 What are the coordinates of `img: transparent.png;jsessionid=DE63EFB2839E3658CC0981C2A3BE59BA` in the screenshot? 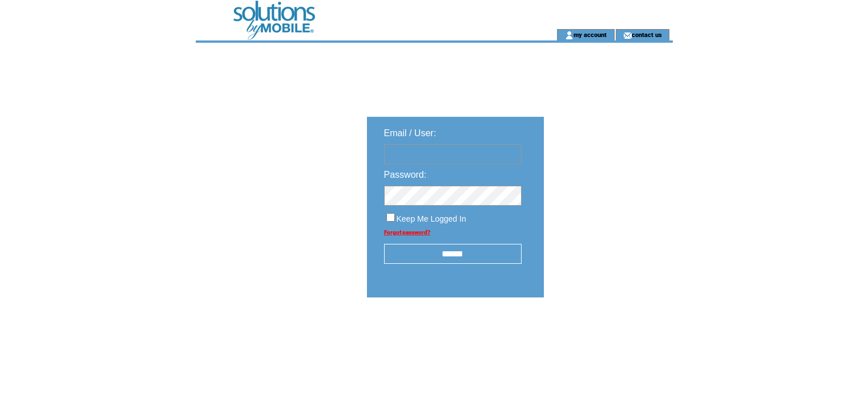 It's located at (605, 333).